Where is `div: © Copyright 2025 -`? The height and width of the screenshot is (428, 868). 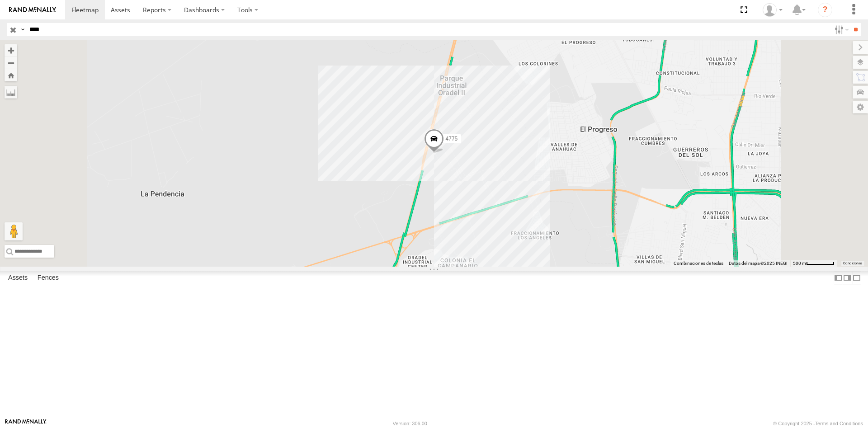 div: © Copyright 2025 - is located at coordinates (818, 423).